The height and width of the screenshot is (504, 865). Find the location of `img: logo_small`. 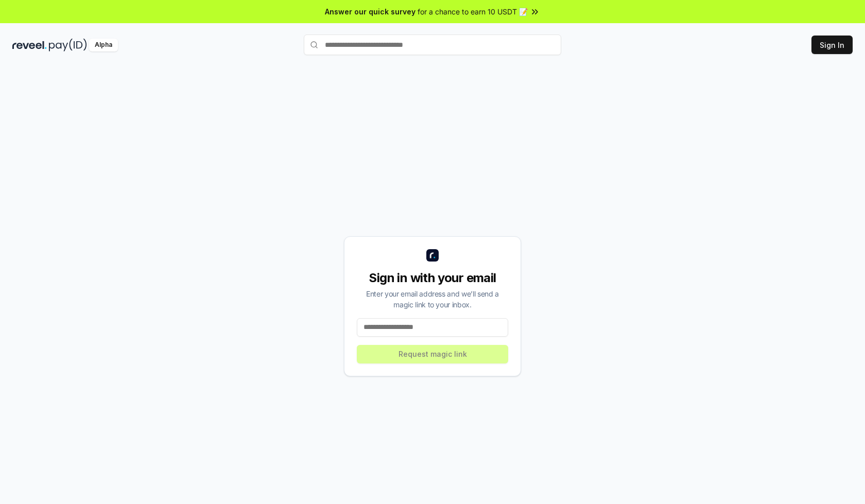

img: logo_small is located at coordinates (432, 255).